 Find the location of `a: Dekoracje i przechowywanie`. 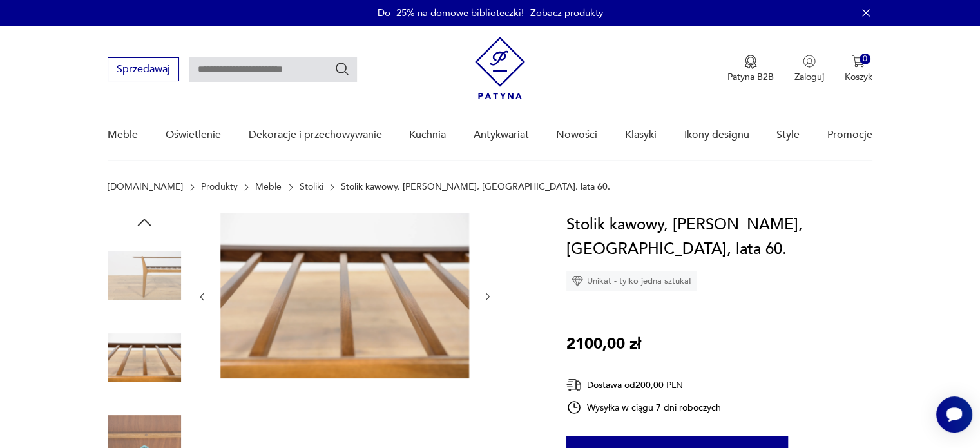

a: Dekoracje i przechowywanie is located at coordinates (315, 135).